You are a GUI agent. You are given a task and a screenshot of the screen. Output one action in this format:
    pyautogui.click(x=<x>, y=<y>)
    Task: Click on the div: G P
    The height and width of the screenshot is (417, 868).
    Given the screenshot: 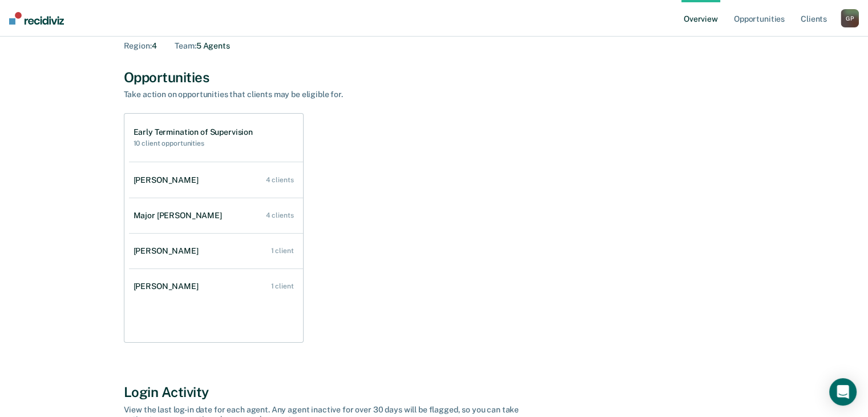 What is the action you would take?
    pyautogui.click(x=850, y=18)
    